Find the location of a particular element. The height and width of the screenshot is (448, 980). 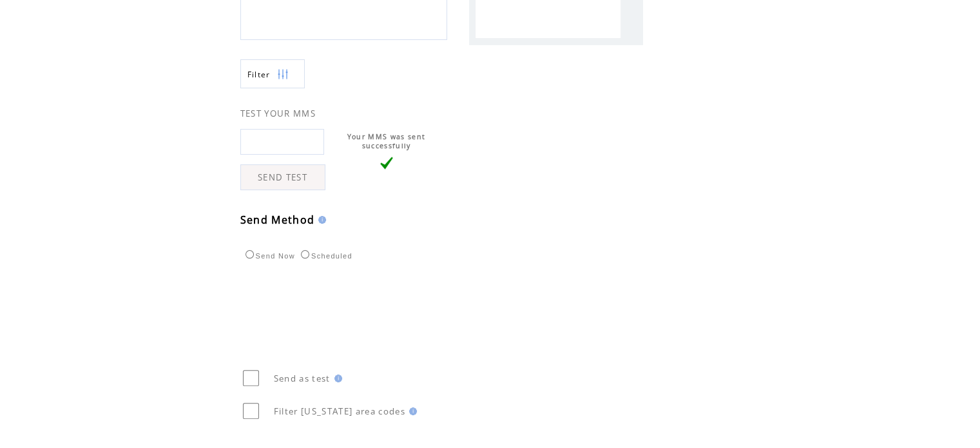

a: Filter is located at coordinates (272, 73).